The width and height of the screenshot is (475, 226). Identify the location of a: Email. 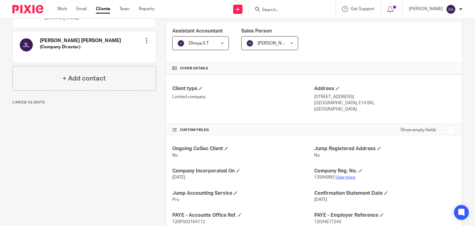
(81, 9).